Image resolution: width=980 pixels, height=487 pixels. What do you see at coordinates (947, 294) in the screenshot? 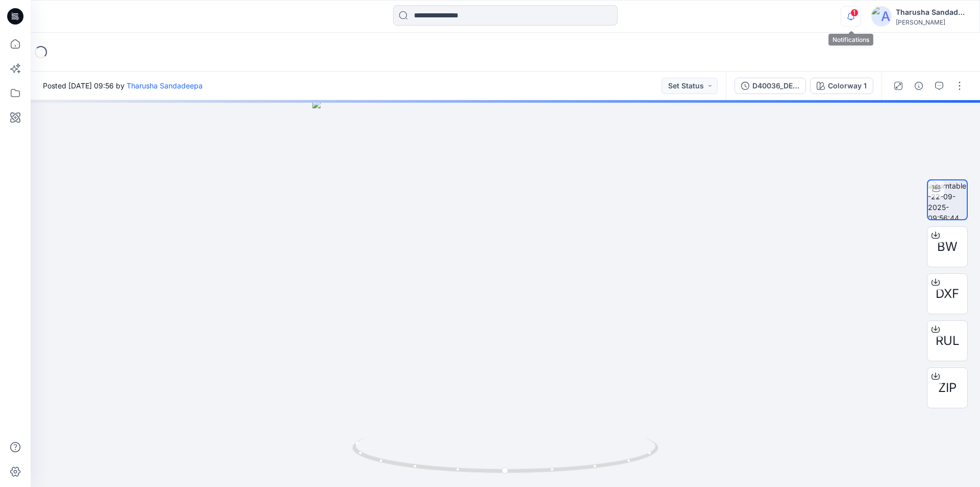
I see `span: DXF` at bounding box center [947, 294].